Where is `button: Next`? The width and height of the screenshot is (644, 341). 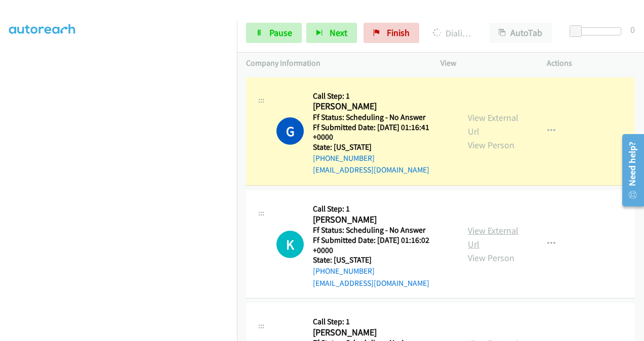 button: Next is located at coordinates (331, 33).